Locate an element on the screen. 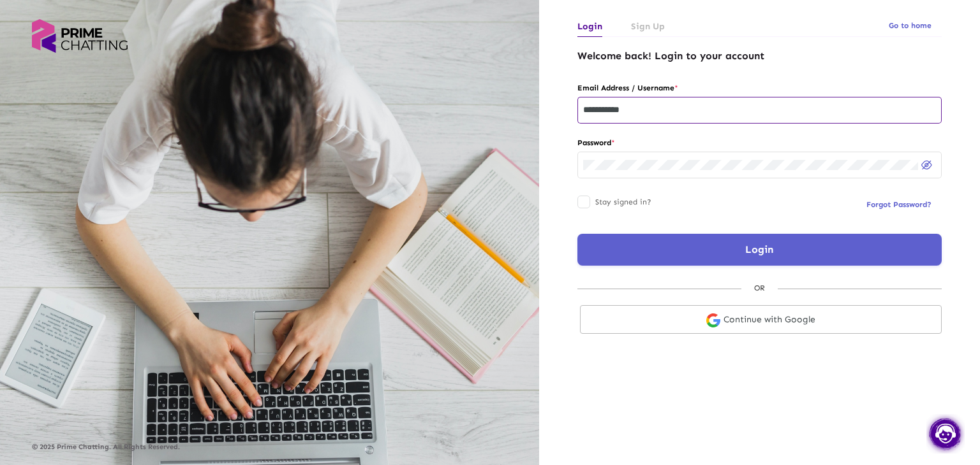  button: Login is located at coordinates (759, 250).